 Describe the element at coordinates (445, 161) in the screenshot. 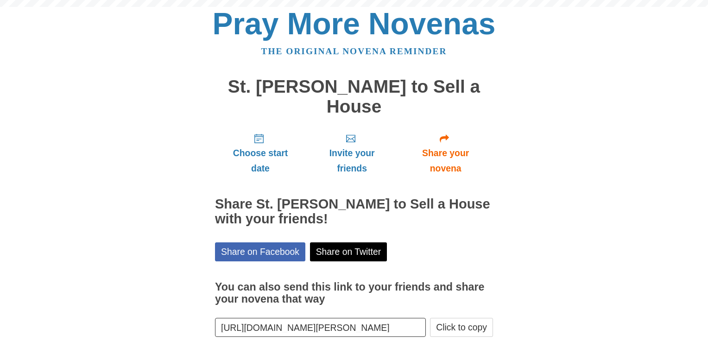

I see `span: Share your novena` at that location.